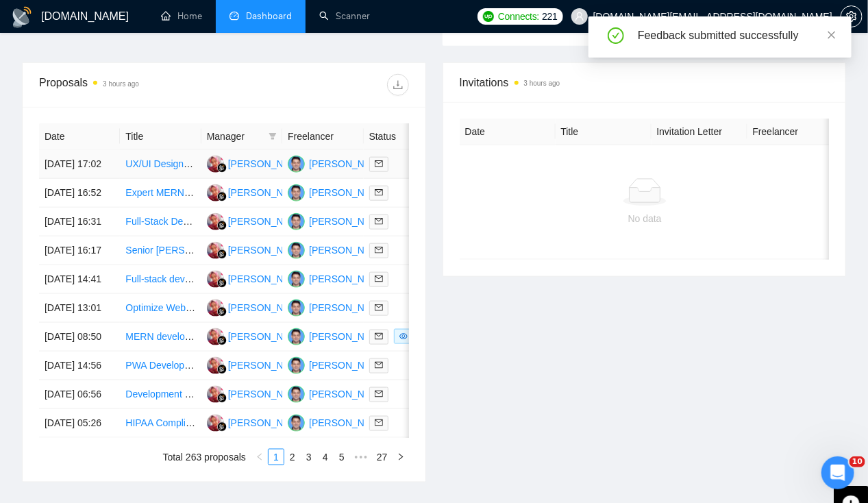 The width and height of the screenshot is (868, 503). What do you see at coordinates (160, 280) in the screenshot?
I see `td: Full-stack developer with Vite and Next.js experience` at bounding box center [160, 280].